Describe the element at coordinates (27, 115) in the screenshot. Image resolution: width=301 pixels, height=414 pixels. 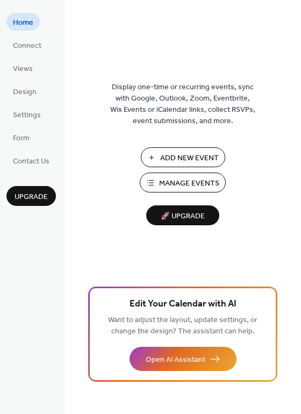
I see `span: Settings` at that location.